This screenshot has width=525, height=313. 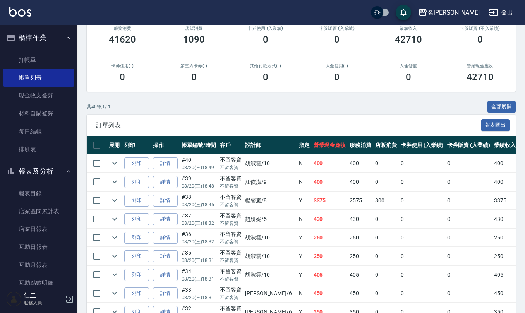 I want to click on td: #36, so click(x=198, y=238).